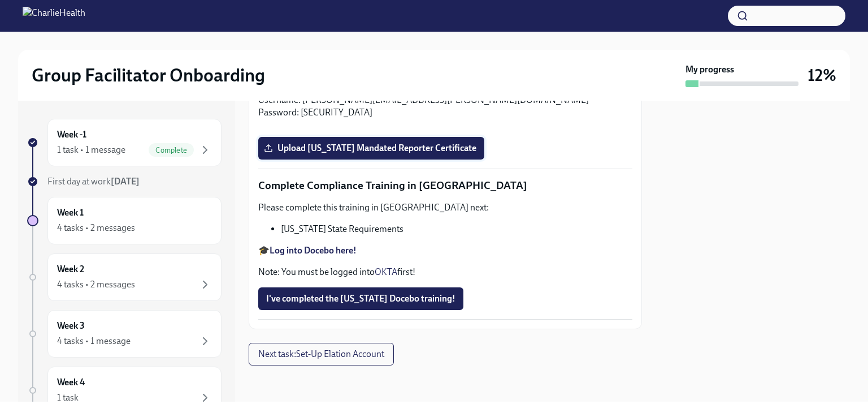  What do you see at coordinates (71, 269) in the screenshot?
I see `h6: Week 2` at bounding box center [71, 269].